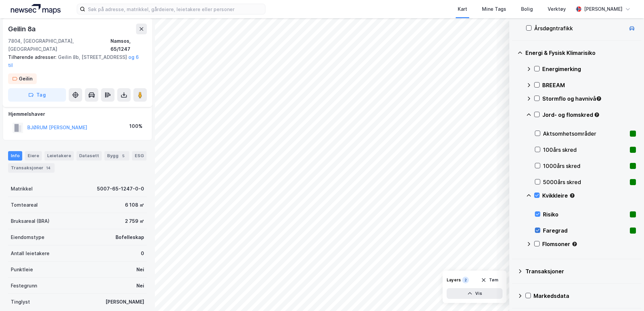 The image size is (644, 311). What do you see at coordinates (580, 28) in the screenshot?
I see `div: Årsdøgntrafikk` at bounding box center [580, 28].